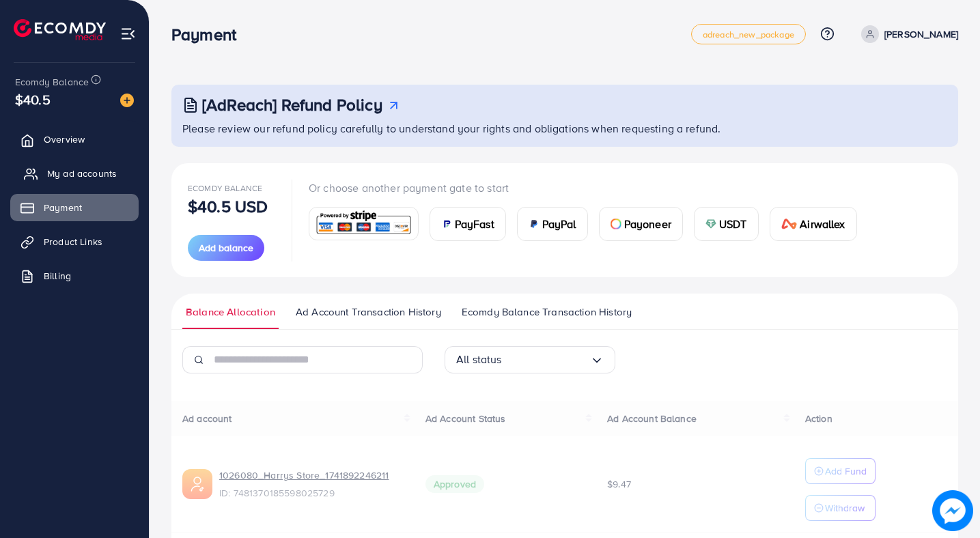 The height and width of the screenshot is (538, 980). I want to click on span: Overview, so click(64, 139).